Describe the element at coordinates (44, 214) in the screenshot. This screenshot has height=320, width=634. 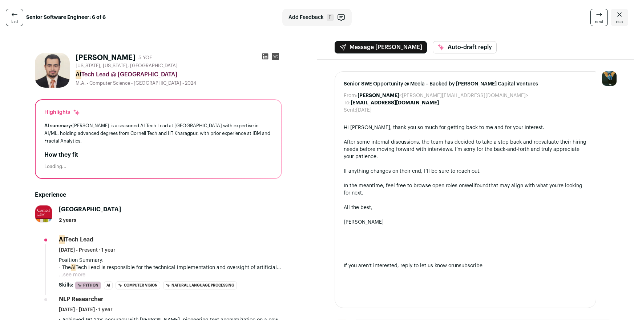
I see `img: c41e1ba0d17efd0e69a20b60719e90b8d7495031a16a7b7254cb263358424de3.jpg` at that location.